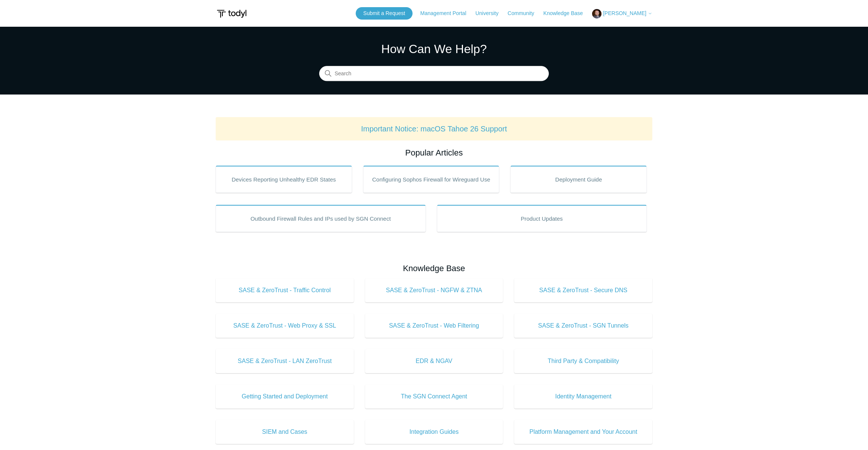 This screenshot has height=450, width=868. Describe the element at coordinates (583, 396) in the screenshot. I see `a: Identity Management` at that location.